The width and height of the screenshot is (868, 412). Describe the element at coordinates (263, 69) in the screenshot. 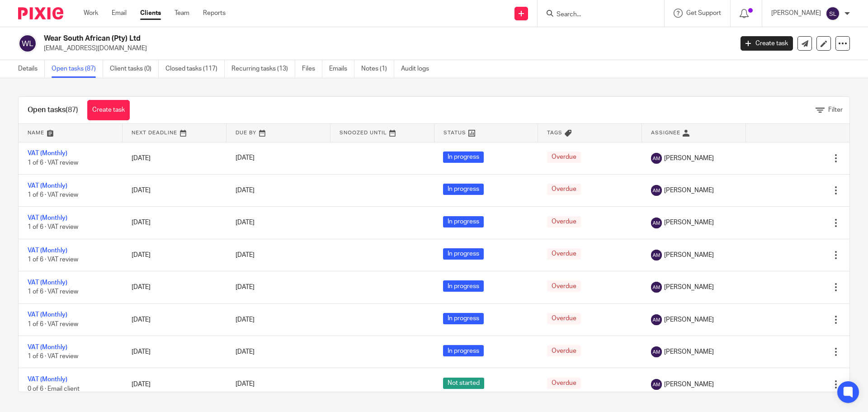

I see `a: Recurring tasks (13)` at that location.